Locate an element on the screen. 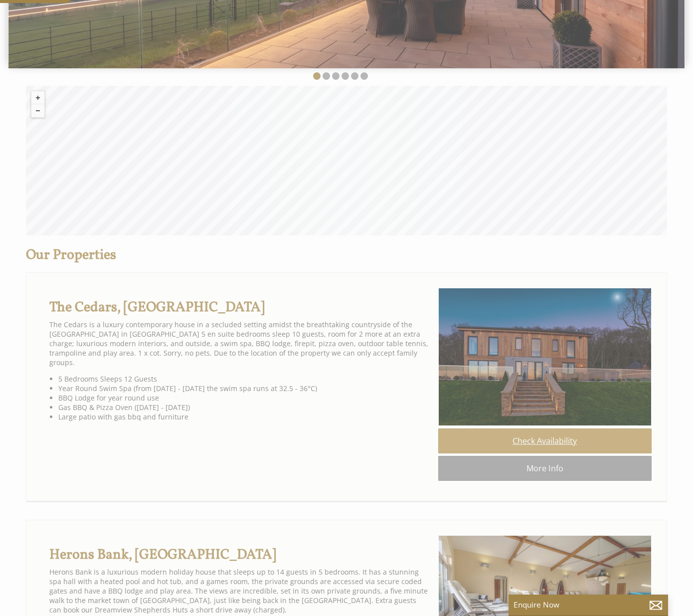  a: Check Availability is located at coordinates (545, 441).